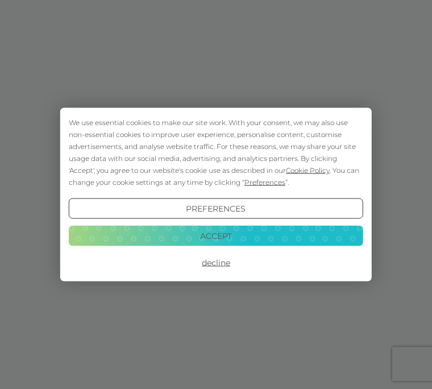 This screenshot has width=432, height=389. I want to click on span: Preferences, so click(265, 182).